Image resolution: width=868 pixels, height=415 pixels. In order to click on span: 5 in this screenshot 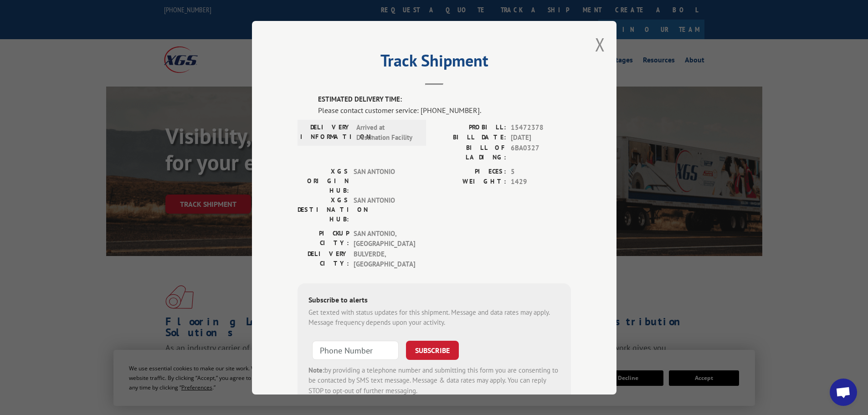, I will do `click(541, 172)`.